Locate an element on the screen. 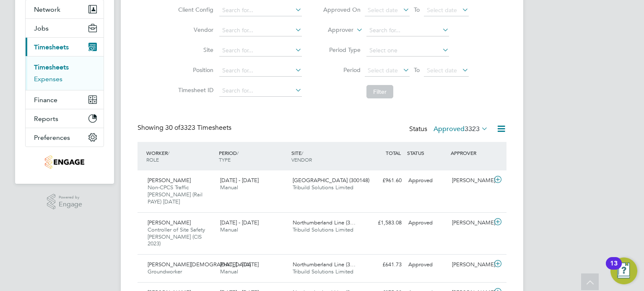 This screenshot has height=291, width=644. label: Period is located at coordinates (342, 70).